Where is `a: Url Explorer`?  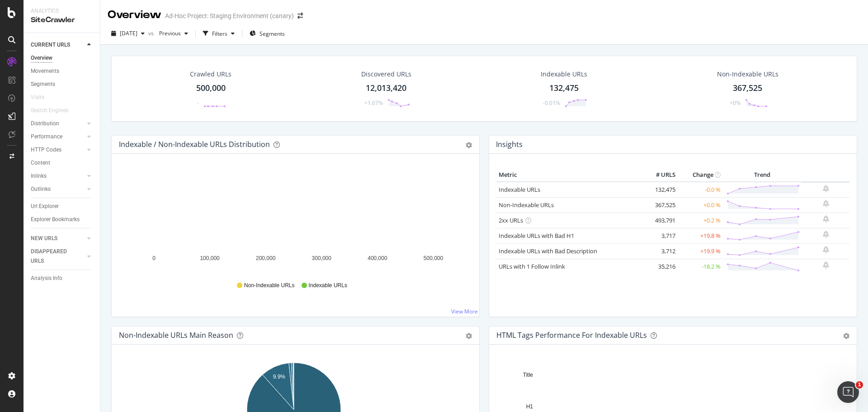
a: Url Explorer is located at coordinates (62, 206).